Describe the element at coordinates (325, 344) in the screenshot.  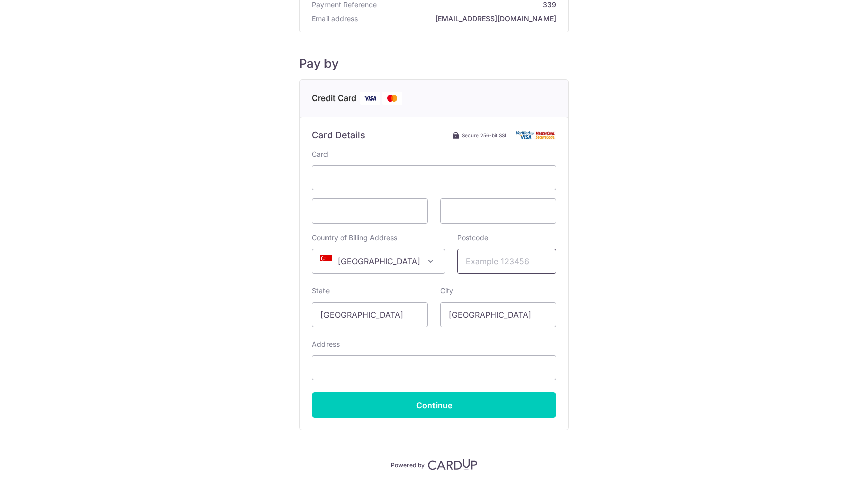
I see `label: Address` at that location.